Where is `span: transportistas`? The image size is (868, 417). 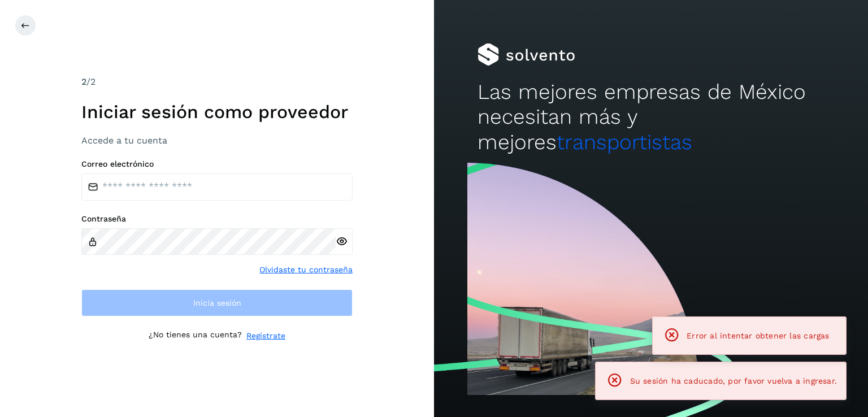 span: transportistas is located at coordinates (624, 141).